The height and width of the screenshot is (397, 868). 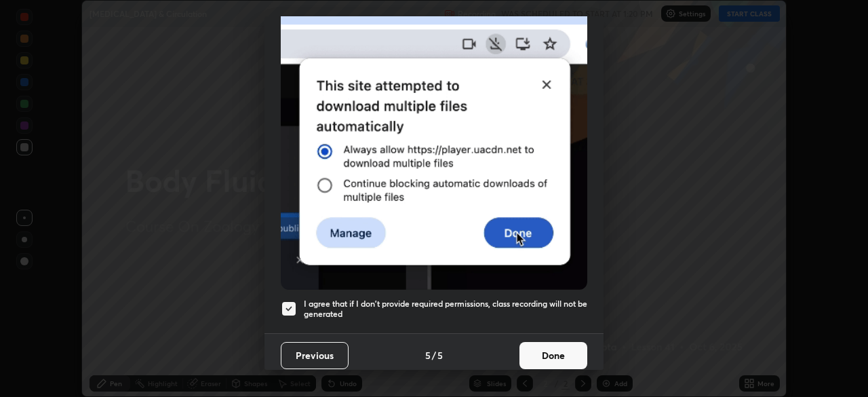 What do you see at coordinates (314, 355) in the screenshot?
I see `button: Previous` at bounding box center [314, 355].